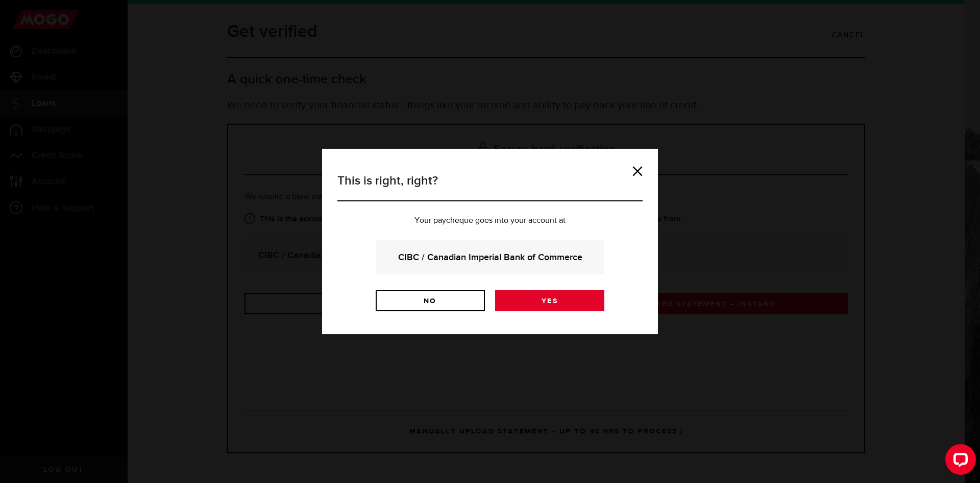 Image resolution: width=980 pixels, height=483 pixels. What do you see at coordinates (490, 221) in the screenshot?
I see `p: Your paycheque goes into your account at` at bounding box center [490, 221].